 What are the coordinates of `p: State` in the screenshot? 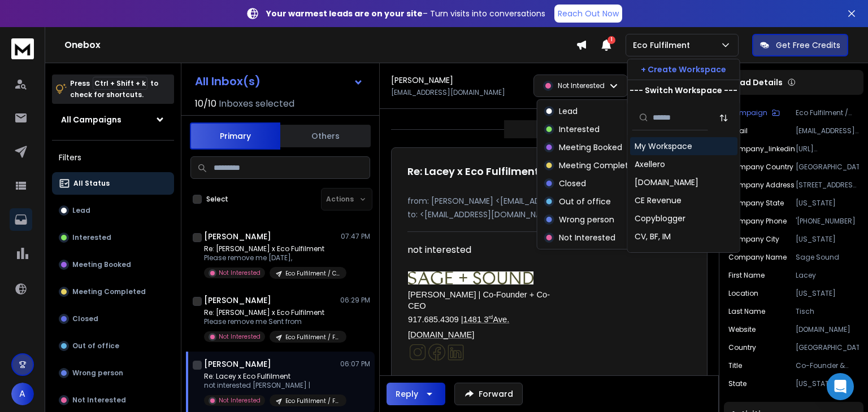 It's located at (738, 384).